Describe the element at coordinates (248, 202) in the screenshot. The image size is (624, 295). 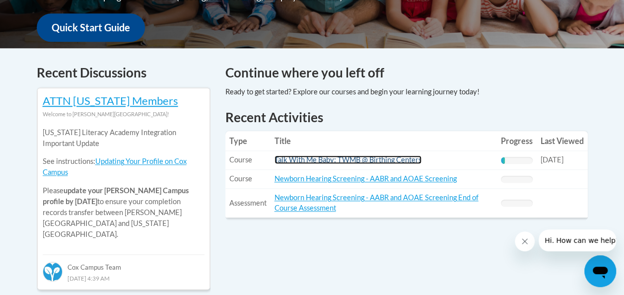
I see `span: Assessment` at that location.